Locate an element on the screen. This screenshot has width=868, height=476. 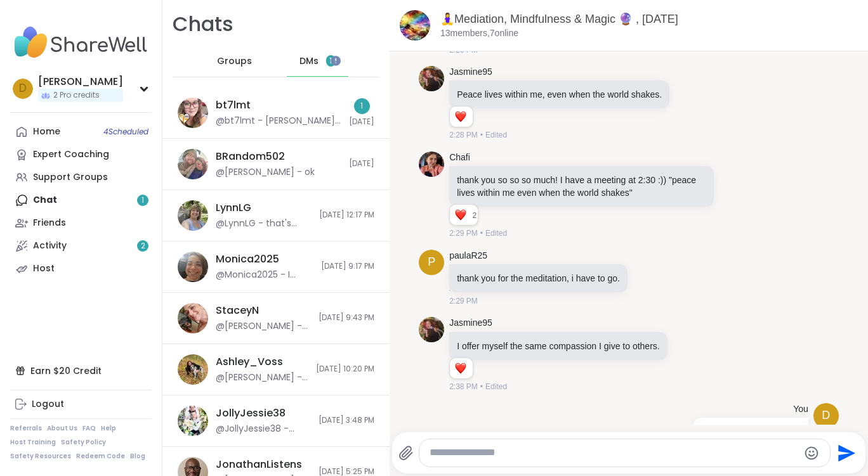
img: https://sharewell-space-live.sfo3.digitaloceanspaces.com/user-generated/127af2b2-1259-4cf0-9fd7-7... is located at coordinates (193, 164).